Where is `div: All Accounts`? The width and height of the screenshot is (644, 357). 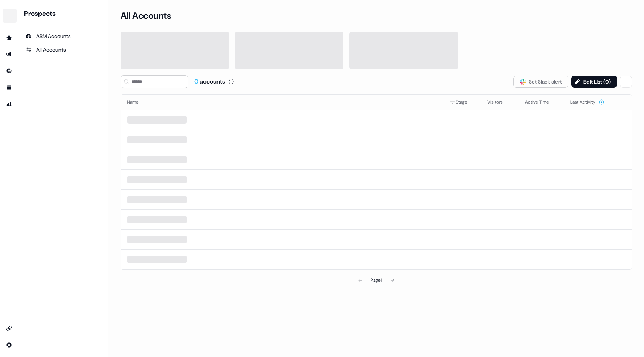
div: All Accounts is located at coordinates (63, 50).